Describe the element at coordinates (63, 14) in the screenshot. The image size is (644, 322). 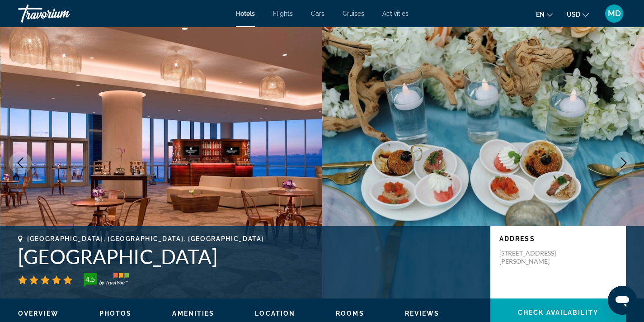
I see `a: Travorium` at that location.